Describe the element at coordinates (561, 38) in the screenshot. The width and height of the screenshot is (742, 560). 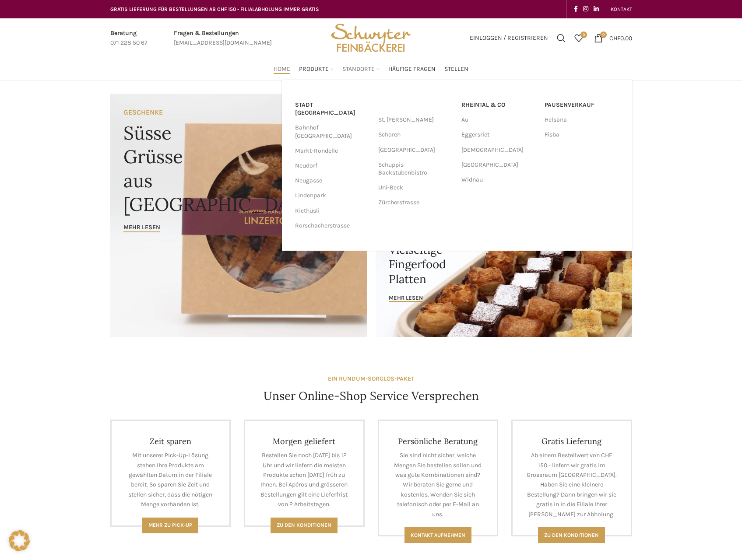
I see `a: Suchen` at that location.